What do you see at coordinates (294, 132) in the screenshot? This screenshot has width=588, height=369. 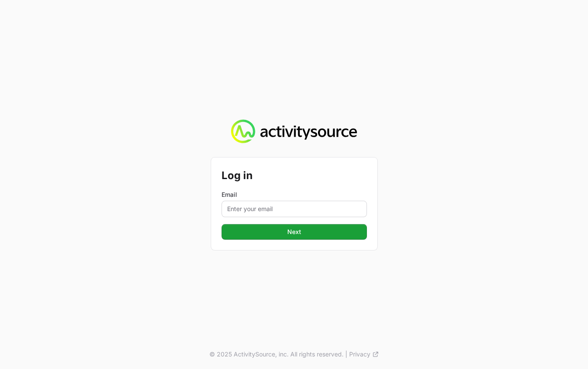 I see `img: Activity Source` at bounding box center [294, 132].